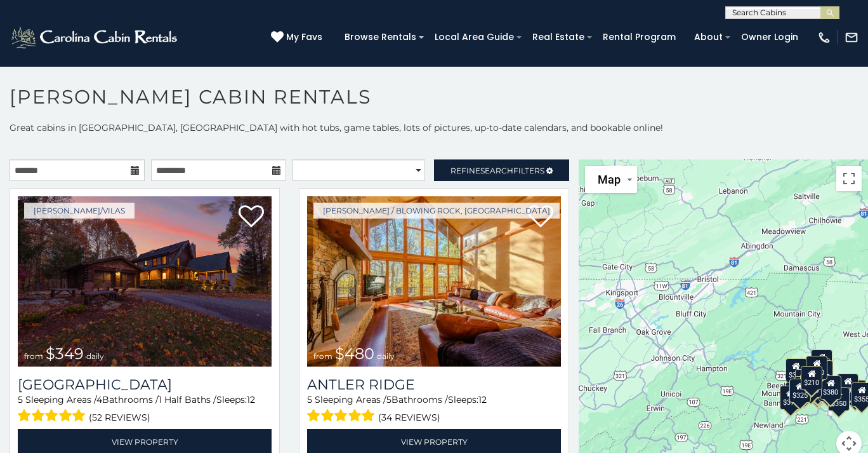 The height and width of the screenshot is (453, 868). I want to click on span: Refine Filters, so click(498, 171).